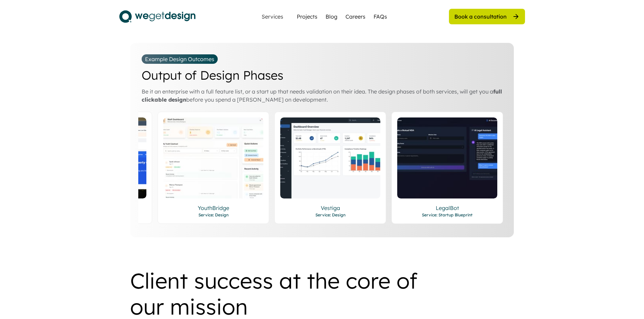 Image resolution: width=644 pixels, height=319 pixels. What do you see at coordinates (212, 75) in the screenshot?
I see `div: Output of Design Phases` at bounding box center [212, 75].